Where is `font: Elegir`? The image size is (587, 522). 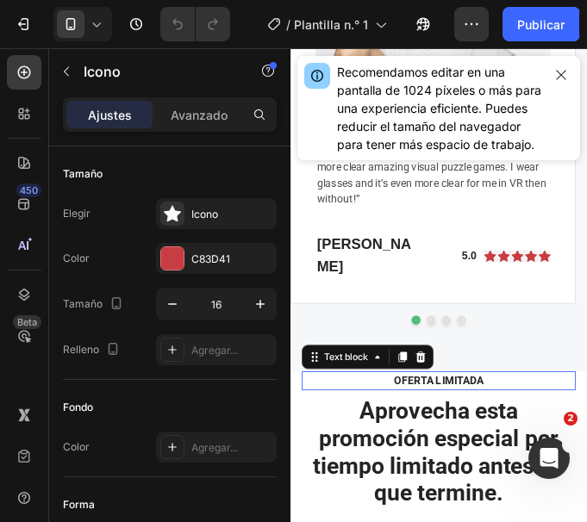
font: Elegir is located at coordinates (77, 213).